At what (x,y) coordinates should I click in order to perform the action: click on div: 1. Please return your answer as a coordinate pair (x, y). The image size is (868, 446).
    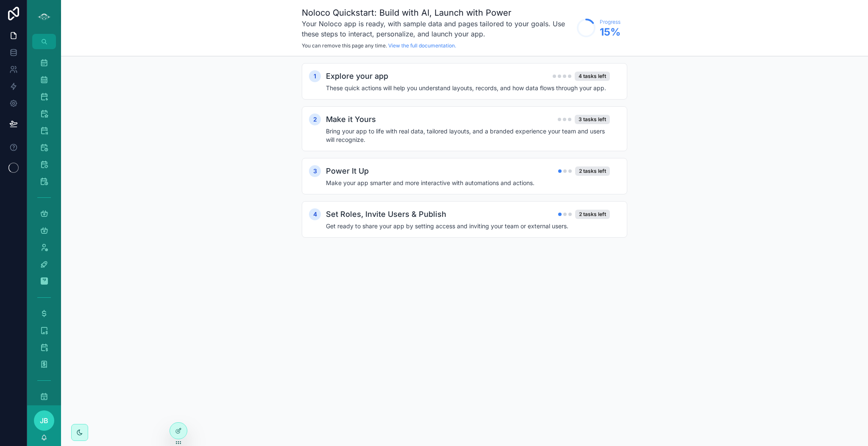
    Looking at the image, I should click on (315, 76).